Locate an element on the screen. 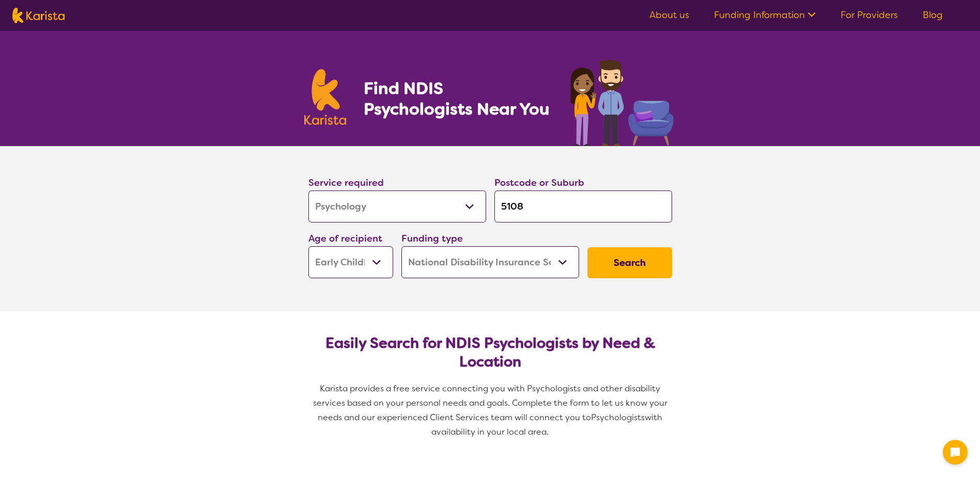  a: For Providers is located at coordinates (869, 15).